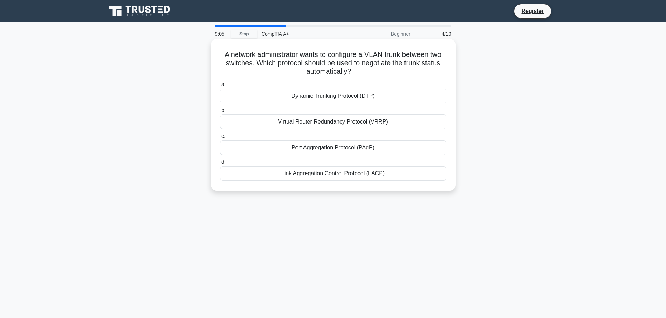 The width and height of the screenshot is (666, 318). I want to click on span: d., so click(223, 162).